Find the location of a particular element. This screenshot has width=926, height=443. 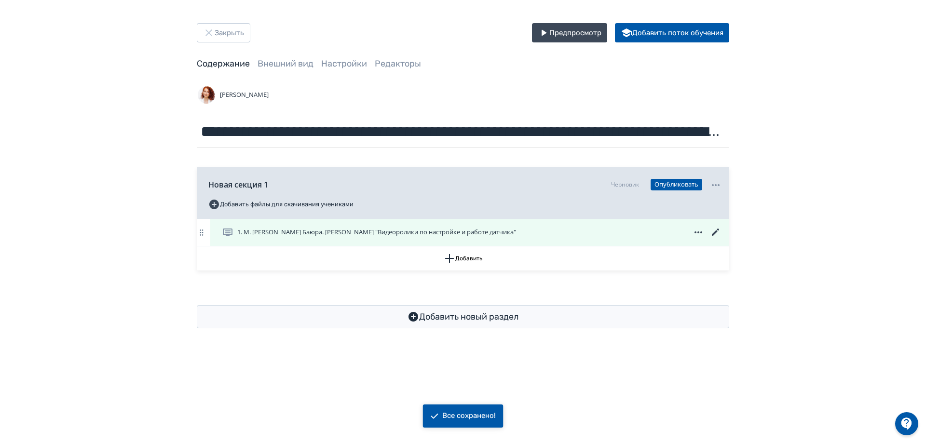

a: Редакторы is located at coordinates (398, 64).